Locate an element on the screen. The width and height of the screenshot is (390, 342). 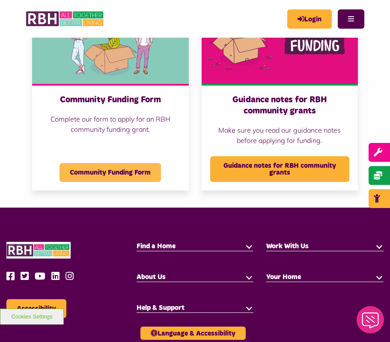
button: Language & Accessibility is located at coordinates (193, 333).